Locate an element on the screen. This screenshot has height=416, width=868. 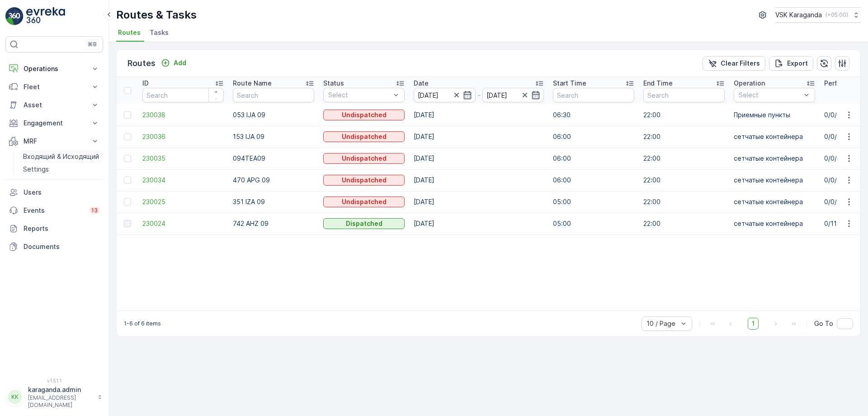
p: Fleet is located at coordinates (55, 87).